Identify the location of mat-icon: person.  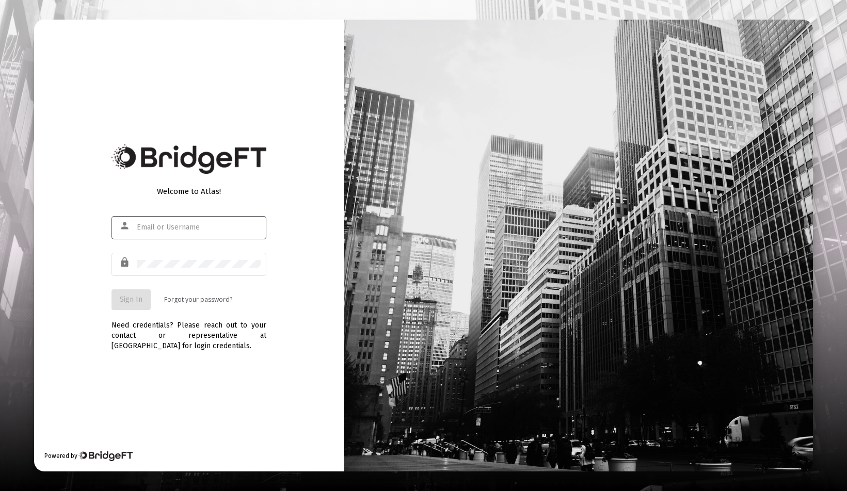
(125, 226).